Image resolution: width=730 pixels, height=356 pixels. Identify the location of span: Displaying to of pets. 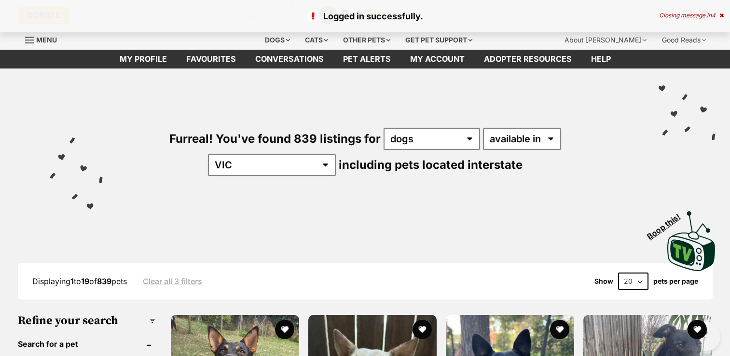
(80, 281).